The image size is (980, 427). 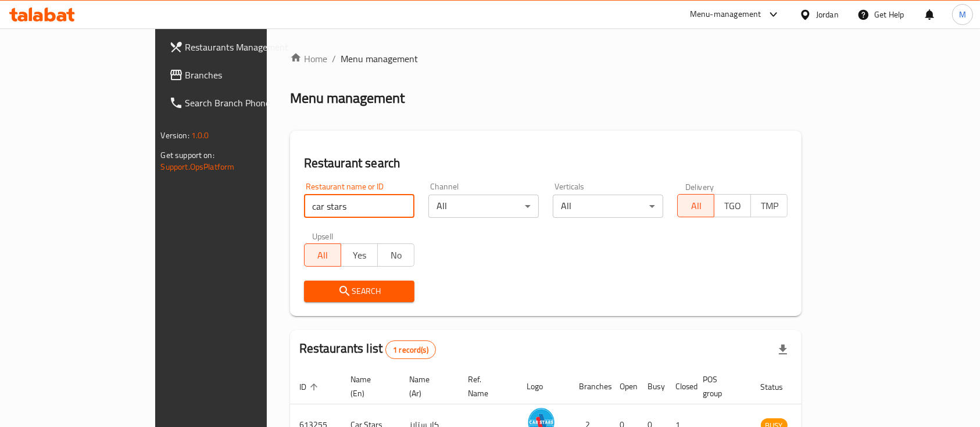 I want to click on span: TMP, so click(x=769, y=205).